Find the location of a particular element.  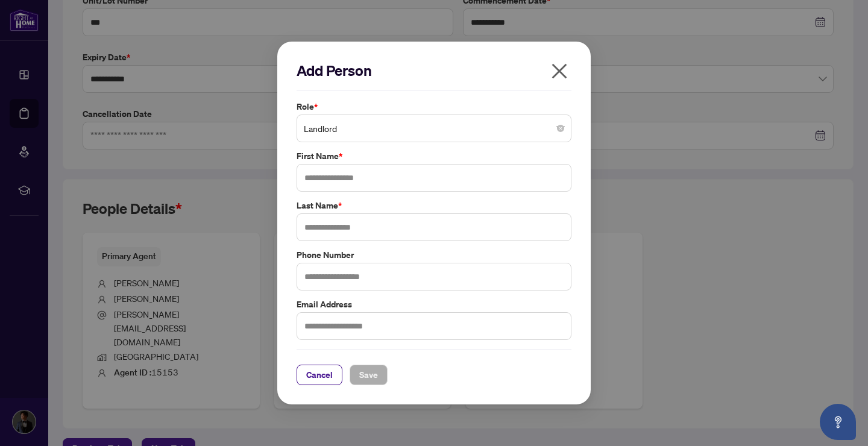

label: Email Address is located at coordinates (434, 304).